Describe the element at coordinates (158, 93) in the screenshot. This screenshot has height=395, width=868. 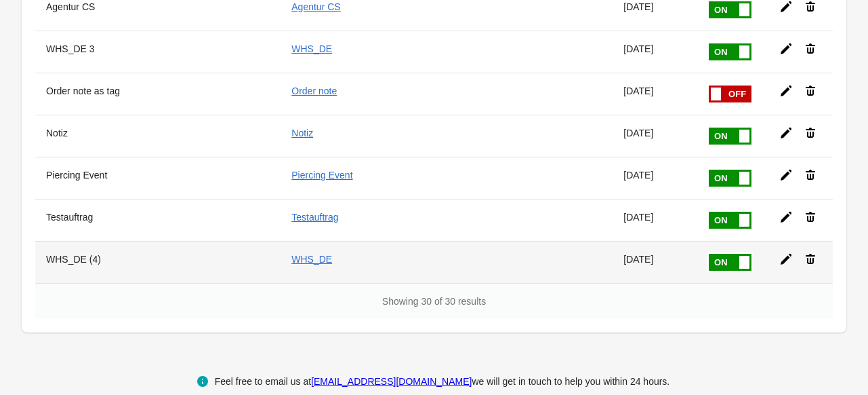
I see `th: Order note as tag` at that location.